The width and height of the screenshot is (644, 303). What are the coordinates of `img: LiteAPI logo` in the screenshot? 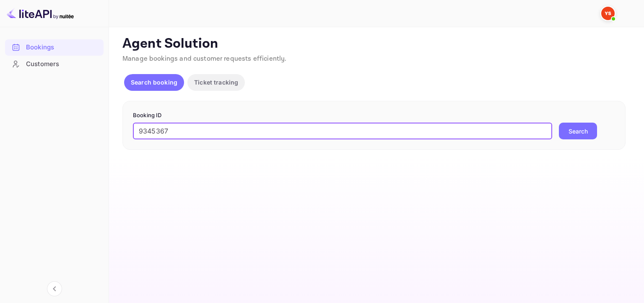 It's located at (40, 13).